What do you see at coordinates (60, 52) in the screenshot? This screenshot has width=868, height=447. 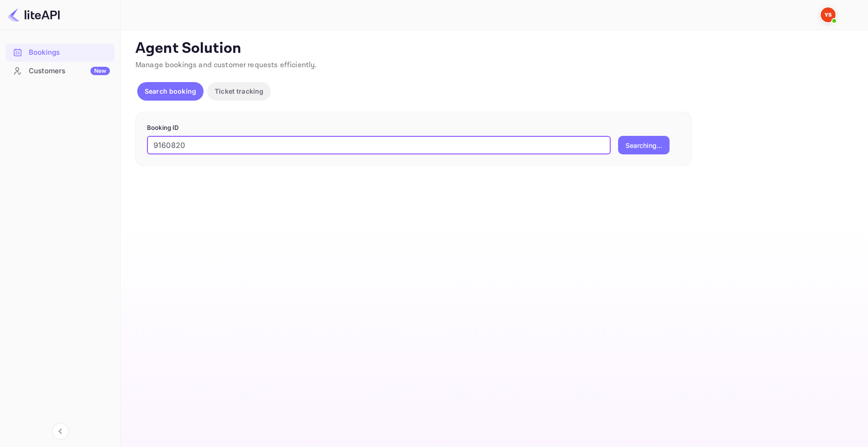 I see `a: Bookings` at bounding box center [60, 52].